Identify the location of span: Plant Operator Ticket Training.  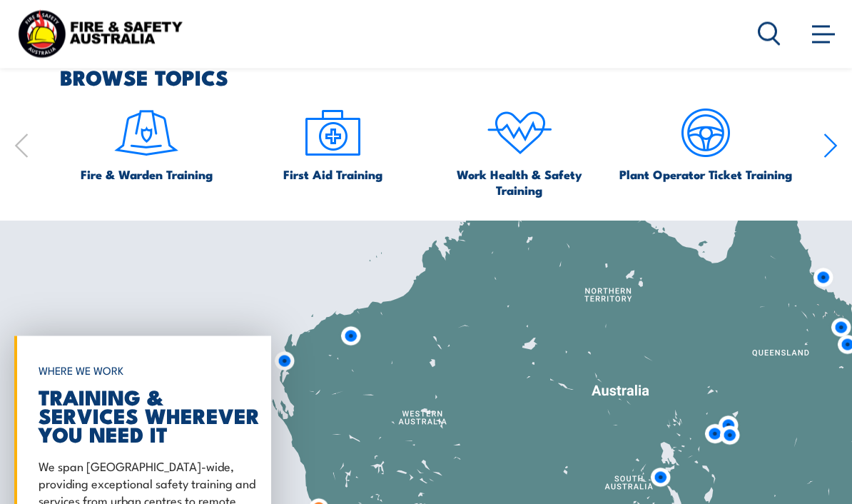
(705, 175).